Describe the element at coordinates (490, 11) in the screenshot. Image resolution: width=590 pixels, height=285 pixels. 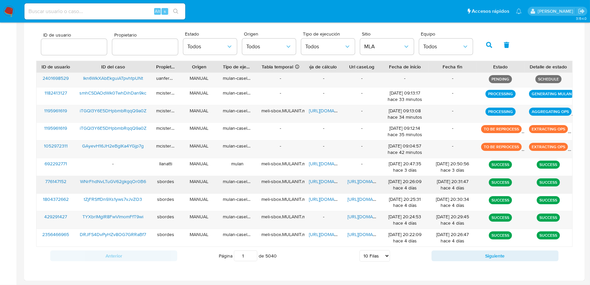
I see `span: Accesos rápidos` at that location.